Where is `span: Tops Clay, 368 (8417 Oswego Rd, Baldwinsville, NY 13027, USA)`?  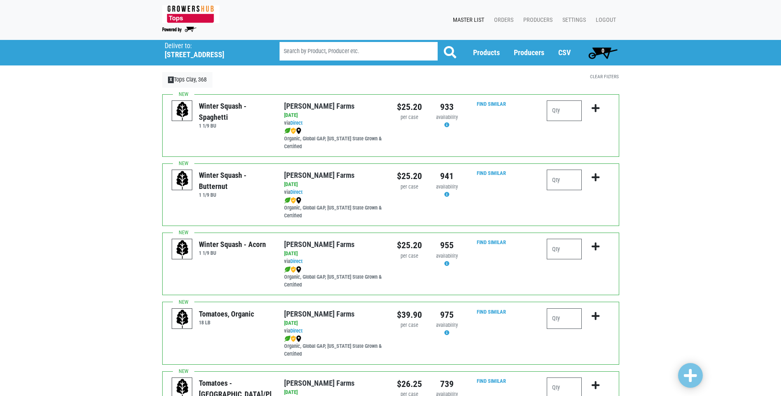
span: Tops Clay, 368 (8417 Oswego Rd, Baldwinsville, NY 13027, USA) is located at coordinates (214, 49).